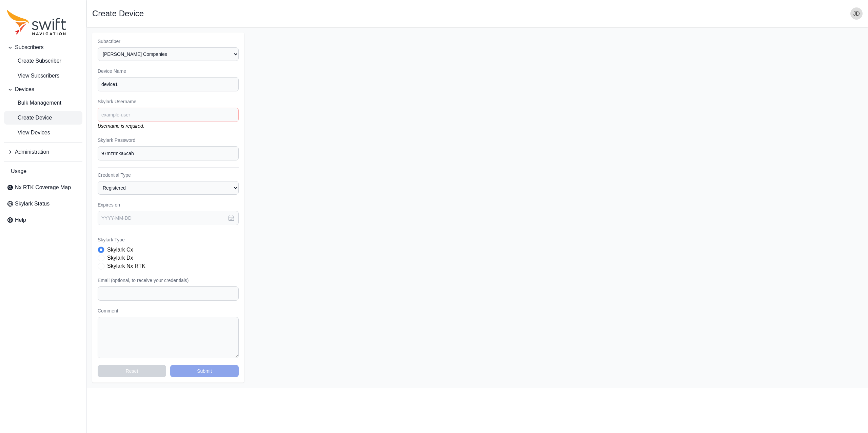 The height and width of the screenshot is (433, 868). What do you see at coordinates (168, 84) in the screenshot?
I see `input: Device #01` at bounding box center [168, 84].